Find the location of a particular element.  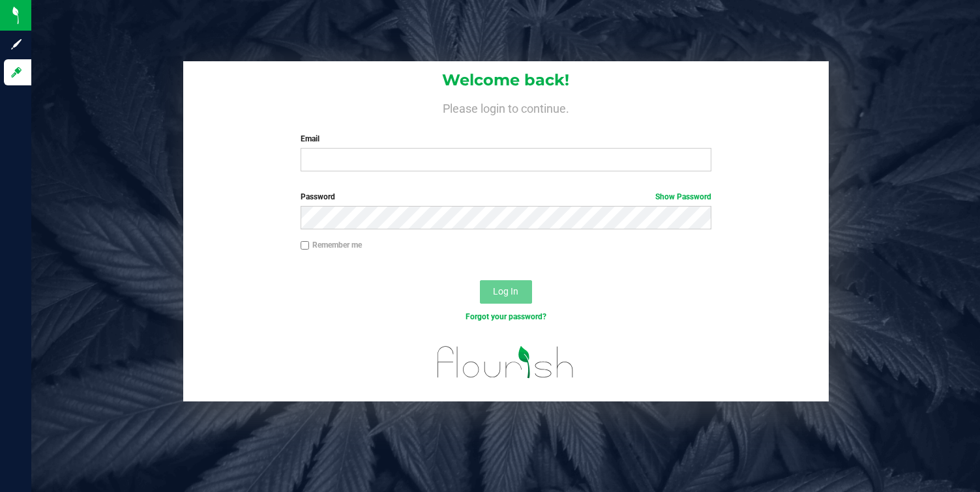

label: Email is located at coordinates (506, 139).